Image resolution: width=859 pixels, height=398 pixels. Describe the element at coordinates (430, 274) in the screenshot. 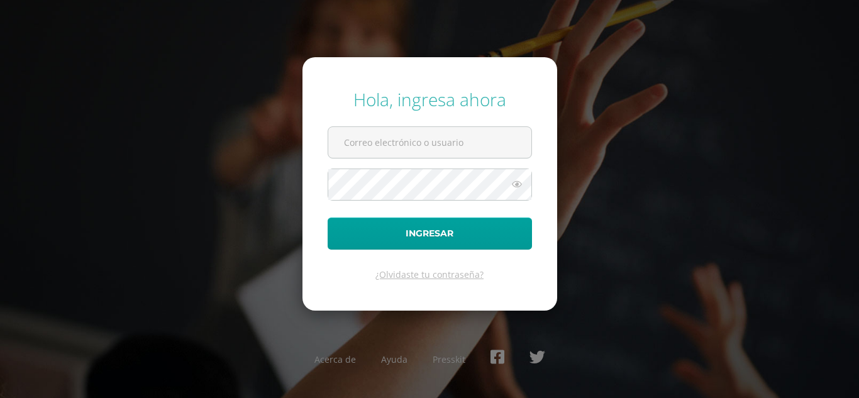

I see `a: ¿Olvidaste tu contraseña?` at that location.